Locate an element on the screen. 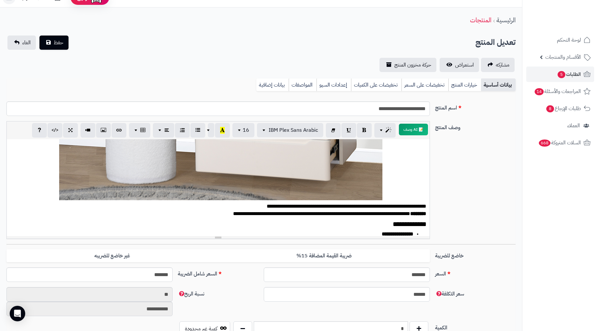 This screenshot has height=331, width=598. a: تخفيضات على السعر is located at coordinates (425, 85).